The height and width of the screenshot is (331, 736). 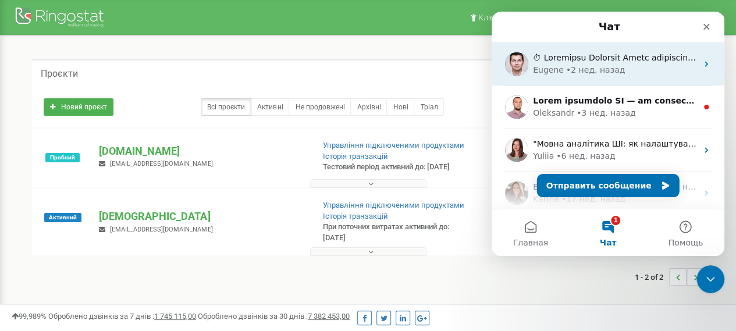 I want to click on span: Активний, so click(x=63, y=218).